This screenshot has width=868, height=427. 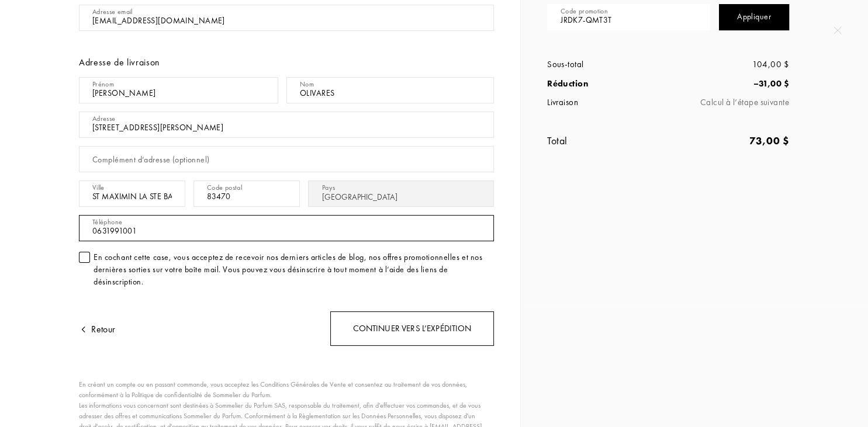 What do you see at coordinates (584, 11) in the screenshot?
I see `div: Code promotion` at bounding box center [584, 11].